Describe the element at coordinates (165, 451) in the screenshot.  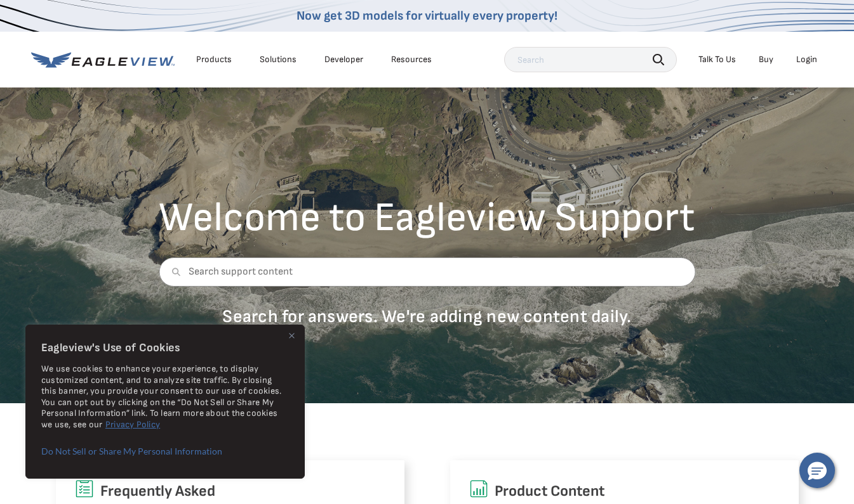
I see `button: Do Not Sell or Share My Personal Information` at that location.